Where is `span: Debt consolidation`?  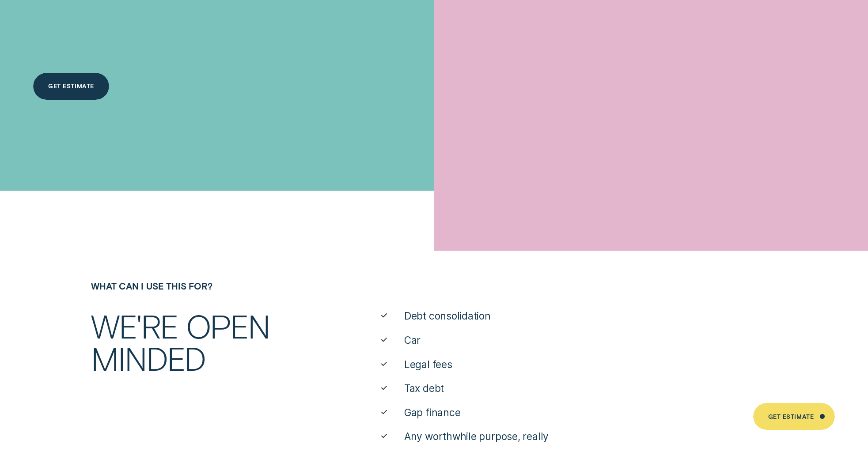
span: Debt consolidation is located at coordinates (447, 316).